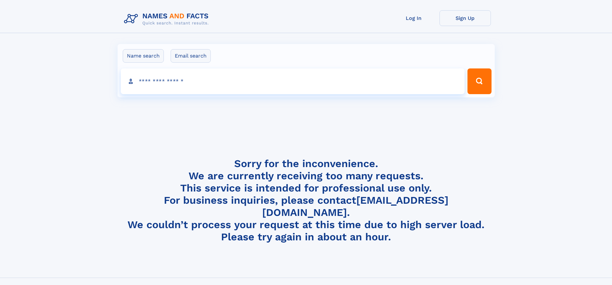  I want to click on input: search input, so click(293, 81).